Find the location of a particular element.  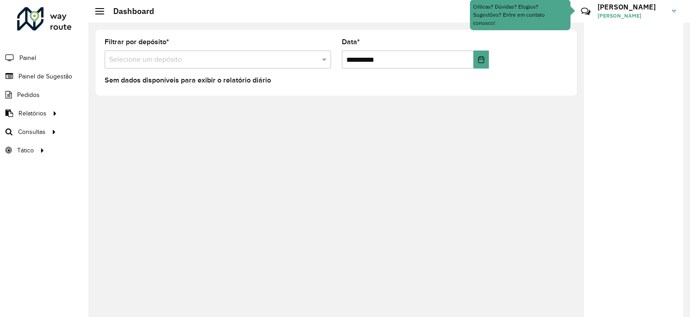

span: Consultas is located at coordinates (32, 132).